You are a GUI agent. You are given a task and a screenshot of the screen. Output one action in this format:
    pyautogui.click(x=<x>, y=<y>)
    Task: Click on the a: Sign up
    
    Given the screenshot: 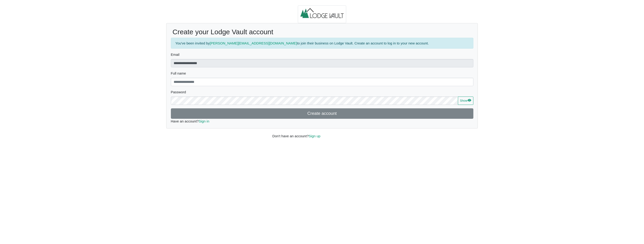 What is the action you would take?
    pyautogui.click(x=315, y=136)
    